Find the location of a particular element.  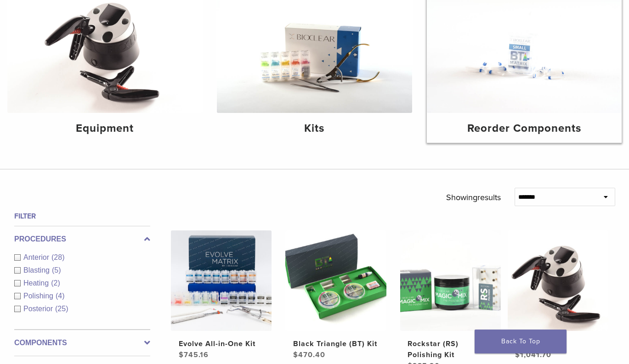

a: HeatSync KitHeatSync Kit $1,041.70 is located at coordinates (558, 295).